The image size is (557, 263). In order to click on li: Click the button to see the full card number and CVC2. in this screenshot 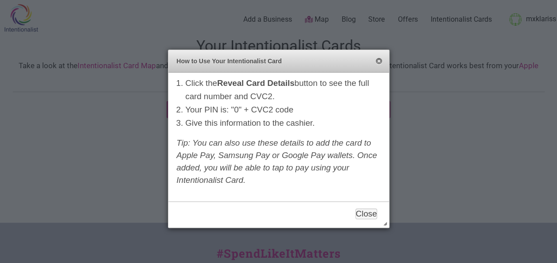, I will do `click(283, 90)`.